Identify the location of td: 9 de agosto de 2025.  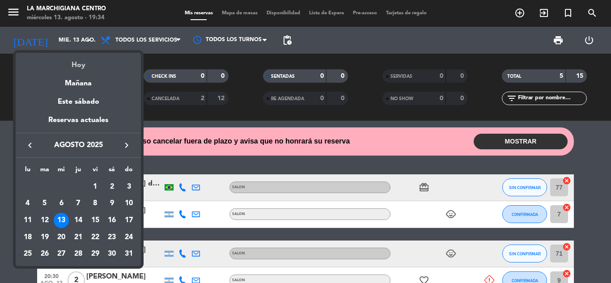
(112, 204).